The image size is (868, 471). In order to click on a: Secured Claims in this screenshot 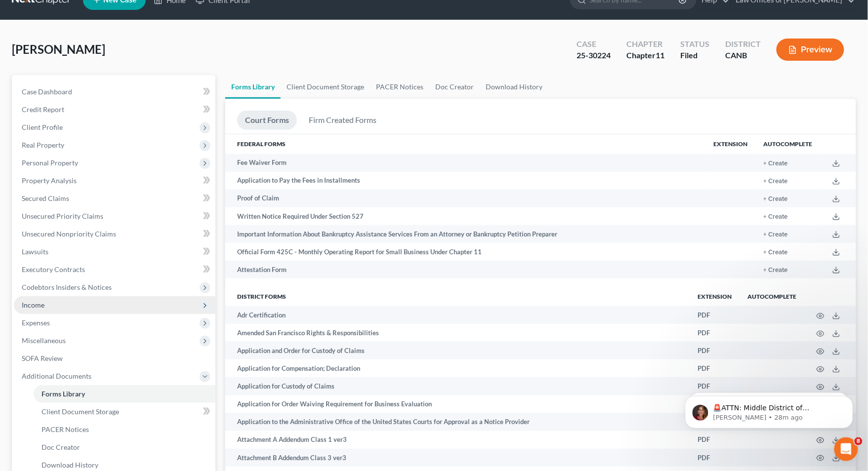, I will do `click(114, 198)`.